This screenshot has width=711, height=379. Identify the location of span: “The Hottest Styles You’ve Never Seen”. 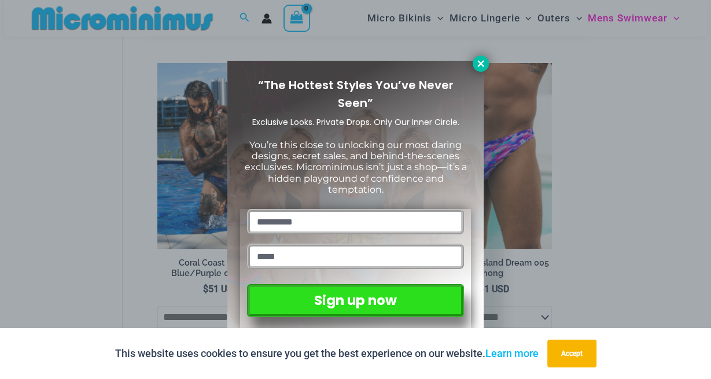
(356, 94).